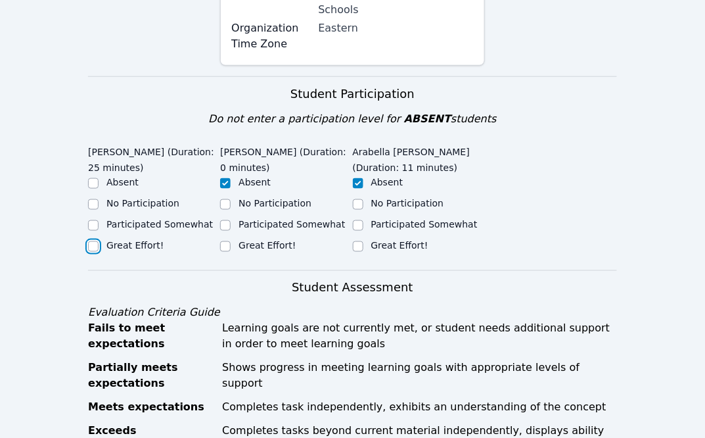 The width and height of the screenshot is (705, 438). Describe the element at coordinates (395, 28) in the screenshot. I see `div: Eastern` at that location.